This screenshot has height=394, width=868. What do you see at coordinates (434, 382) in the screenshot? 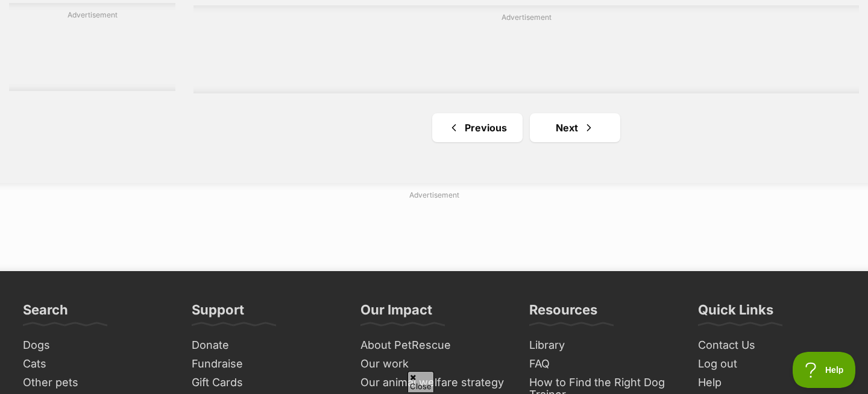
I see `a: Our animal welfare strategy` at bounding box center [434, 382].